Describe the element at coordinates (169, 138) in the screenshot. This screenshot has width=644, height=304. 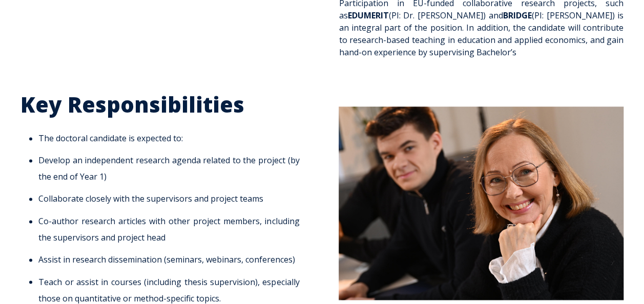
I see `li: The doctoral candidate is expected to:` at that location.